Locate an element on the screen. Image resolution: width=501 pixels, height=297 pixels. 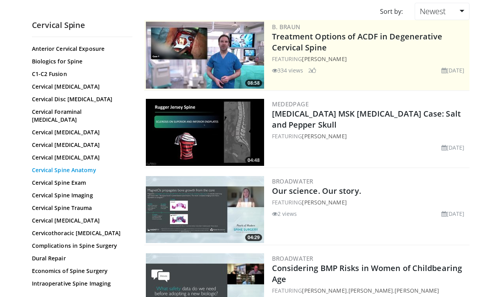
a: B. Braun is located at coordinates (286, 27).